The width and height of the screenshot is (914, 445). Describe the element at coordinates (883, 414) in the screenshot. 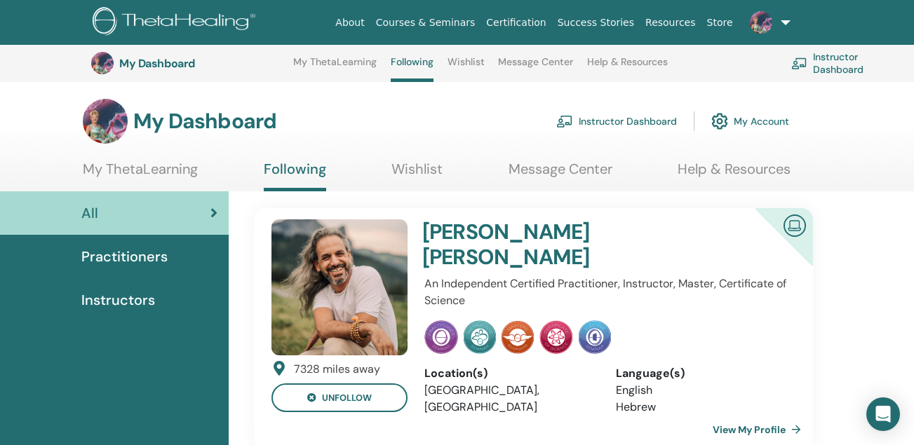

I see `div: Open Intercom Messenger` at that location.